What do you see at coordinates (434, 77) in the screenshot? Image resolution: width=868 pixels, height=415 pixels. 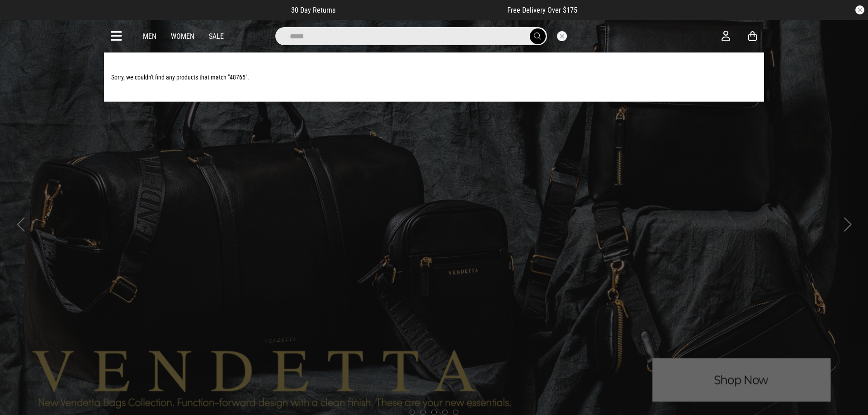 I see `p: Sorry, we couldn't find any products that match "48765".` at bounding box center [434, 77].